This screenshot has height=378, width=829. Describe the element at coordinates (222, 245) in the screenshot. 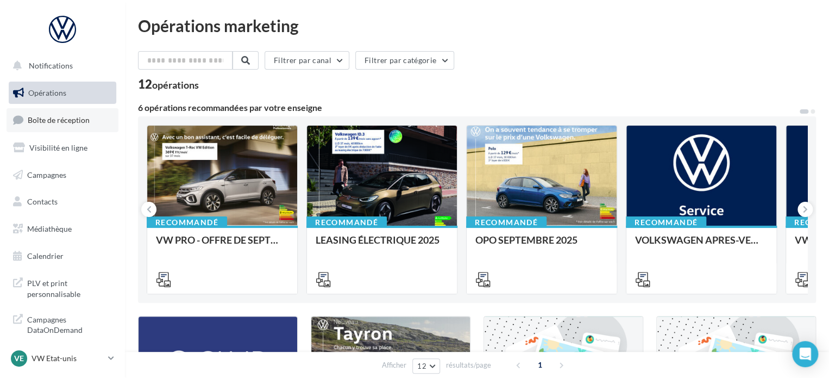

I see `div: VW PRO - OFFRE DE SEPTEMBRE 25` at that location.